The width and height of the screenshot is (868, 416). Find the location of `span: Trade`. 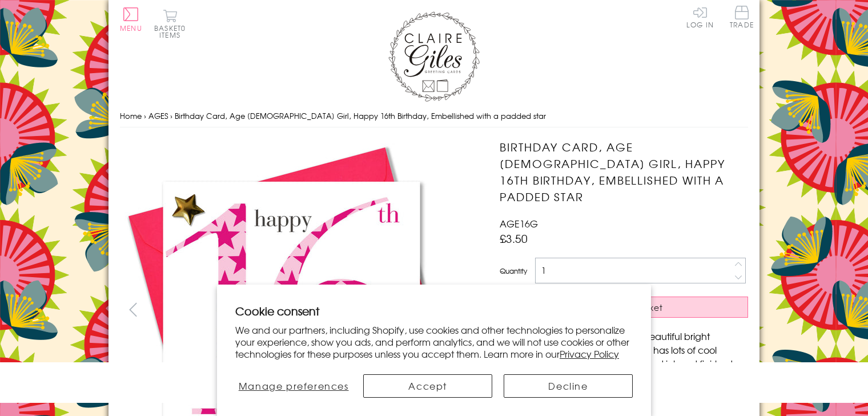

span: Trade is located at coordinates (742, 17).